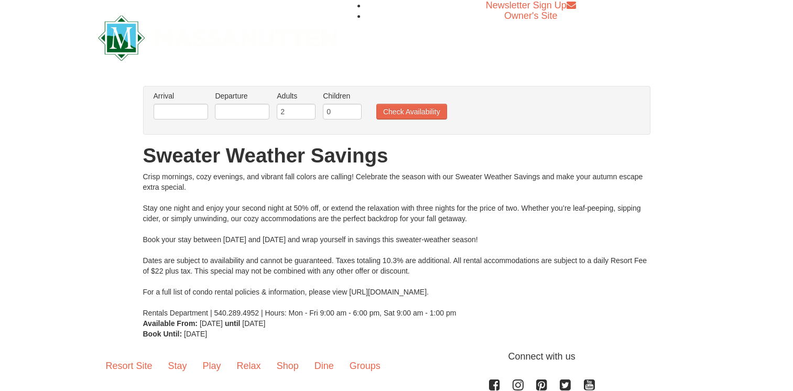  I want to click on label: Arrival, so click(181, 96).